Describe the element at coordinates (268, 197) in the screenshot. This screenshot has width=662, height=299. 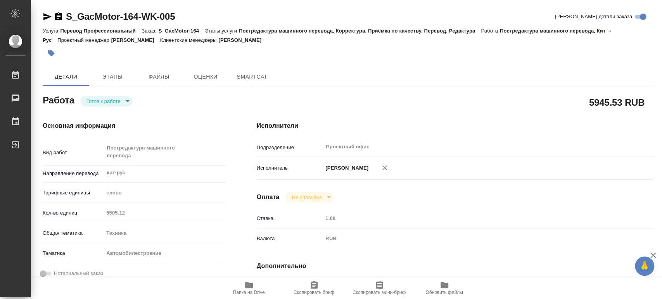
I see `h4: Оплата` at that location.